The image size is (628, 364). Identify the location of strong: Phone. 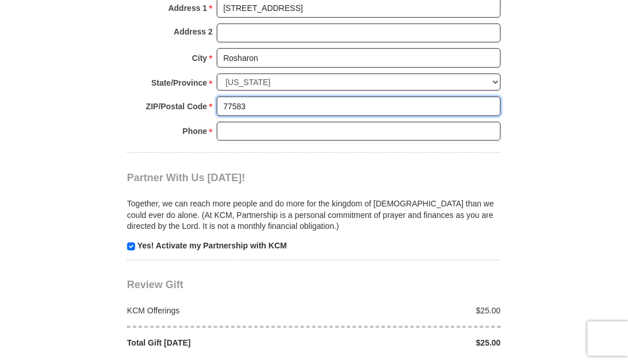
(195, 131).